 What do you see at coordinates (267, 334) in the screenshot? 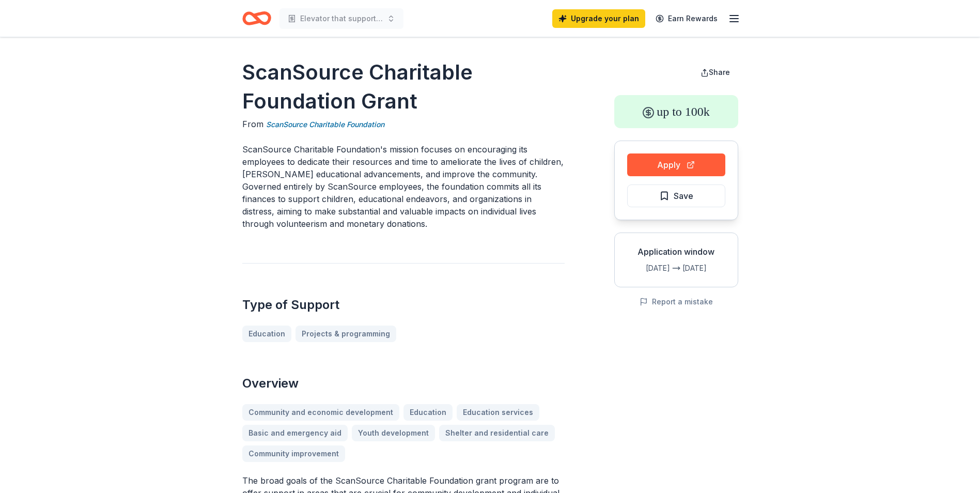
I see `a: Education` at bounding box center [267, 334].